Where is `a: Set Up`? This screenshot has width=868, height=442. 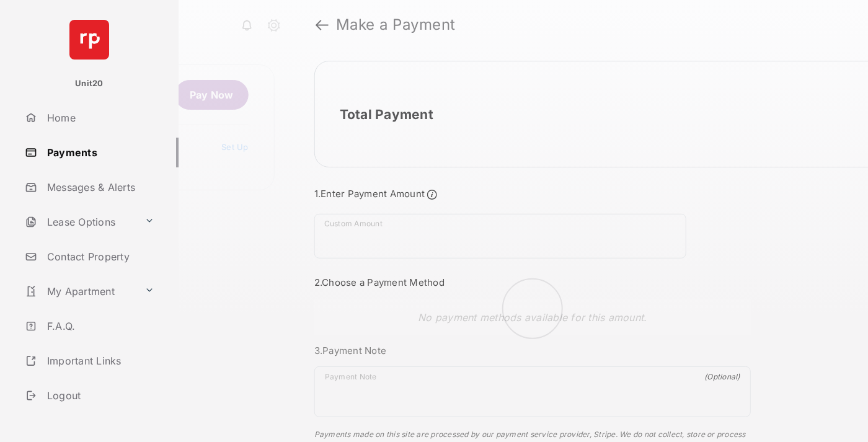 a: Set Up is located at coordinates (235, 147).